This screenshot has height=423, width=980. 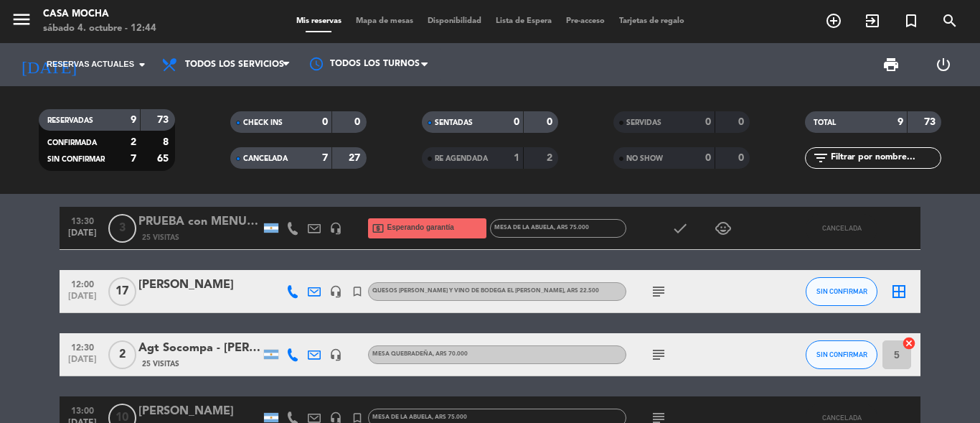 I want to click on span: Reservas actuales, so click(x=91, y=64).